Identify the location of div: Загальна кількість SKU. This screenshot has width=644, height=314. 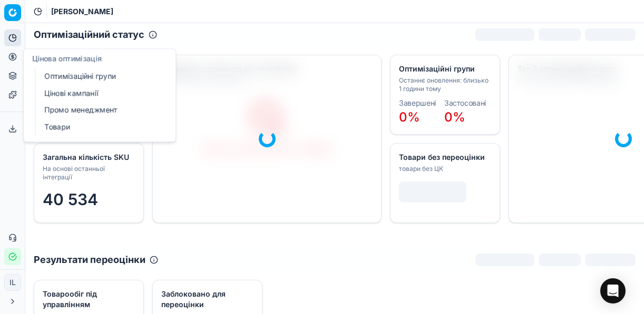
(87, 157).